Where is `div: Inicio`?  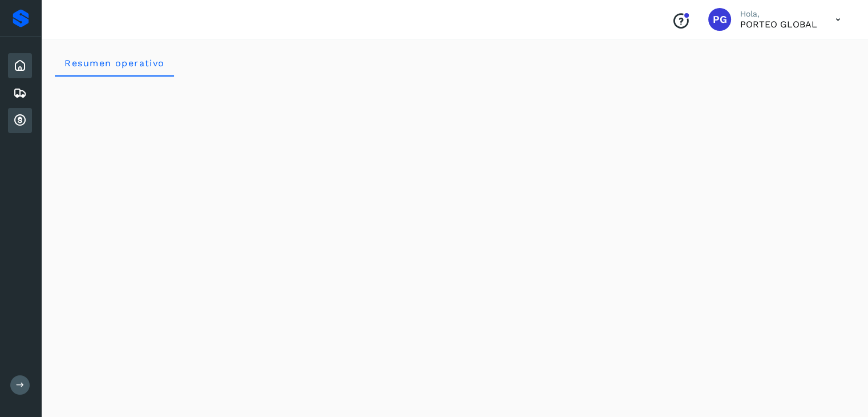 div: Inicio is located at coordinates (20, 65).